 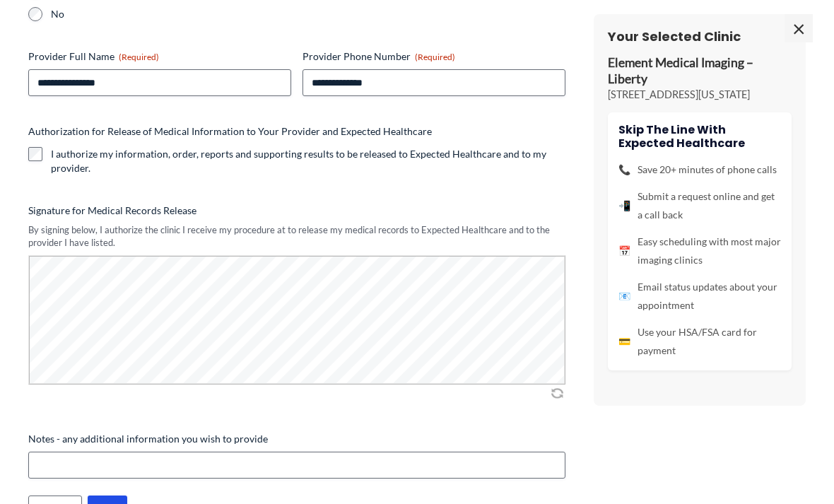 I want to click on label: Provider Full Name, so click(x=160, y=56).